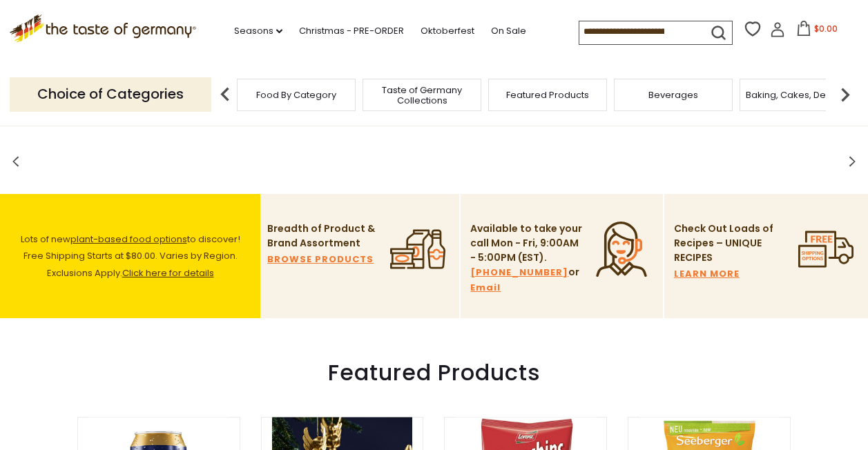  What do you see at coordinates (422, 95) in the screenshot?
I see `span: Taste of Germany Collections` at bounding box center [422, 95].